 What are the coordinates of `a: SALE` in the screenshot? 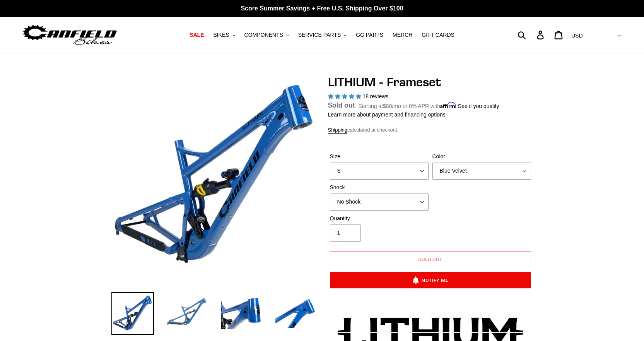 It's located at (196, 35).